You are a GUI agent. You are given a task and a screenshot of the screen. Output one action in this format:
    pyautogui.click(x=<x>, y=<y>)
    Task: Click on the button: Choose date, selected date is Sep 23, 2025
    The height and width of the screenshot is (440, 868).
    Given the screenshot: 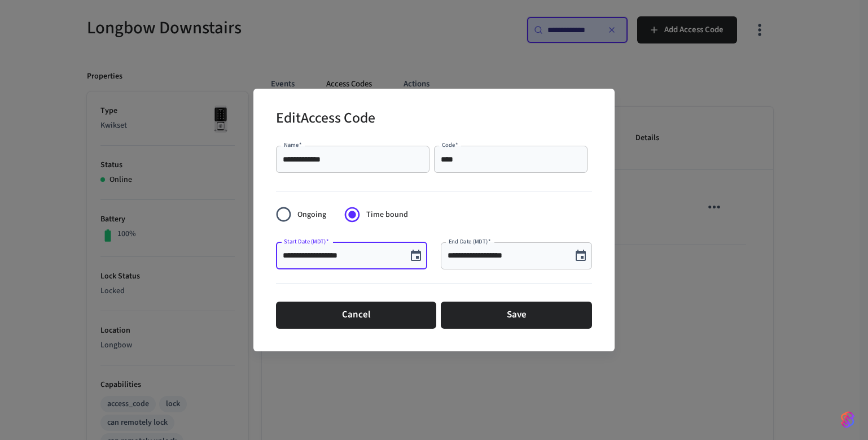 What is the action you would take?
    pyautogui.click(x=416, y=256)
    